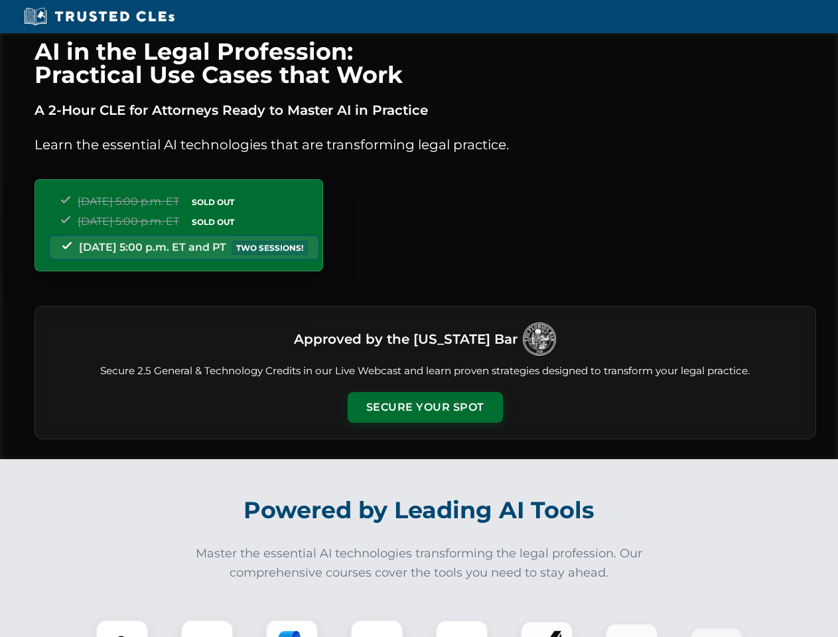 The width and height of the screenshot is (838, 637). I want to click on h2: Powered by Leading AI Tools, so click(419, 510).